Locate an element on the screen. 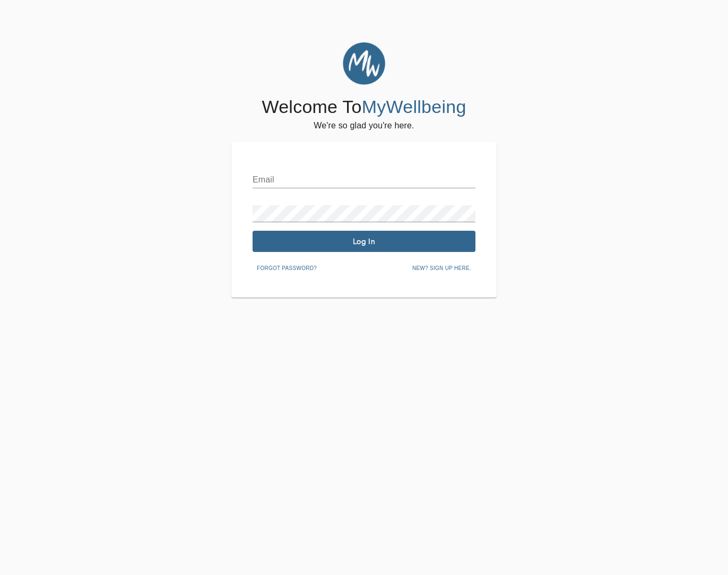 This screenshot has width=728, height=575. a: Forgot password? is located at coordinates (287, 267).